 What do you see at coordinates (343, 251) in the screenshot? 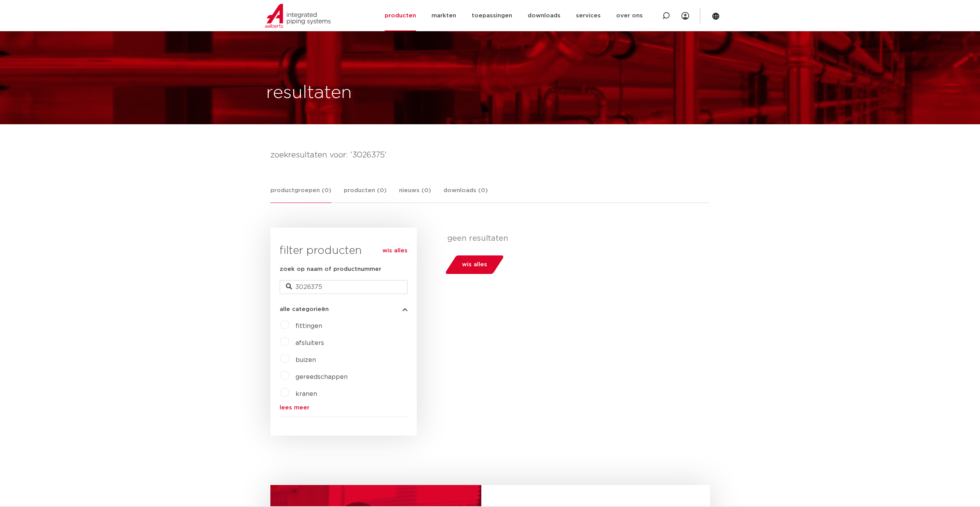
I see `h3: filter producten` at bounding box center [343, 251].